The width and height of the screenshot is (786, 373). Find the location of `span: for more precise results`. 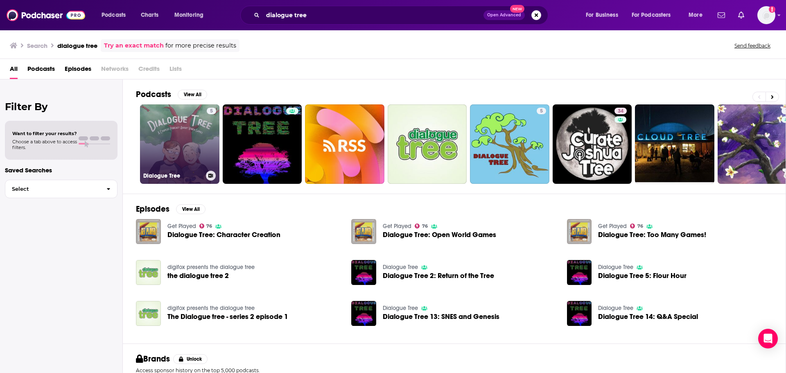

span: for more precise results is located at coordinates (201, 45).